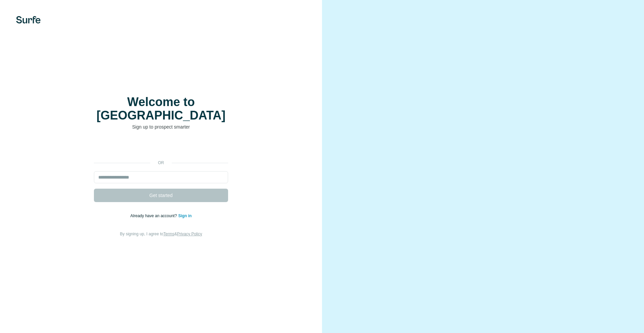 The image size is (644, 333). I want to click on p: or, so click(161, 163).